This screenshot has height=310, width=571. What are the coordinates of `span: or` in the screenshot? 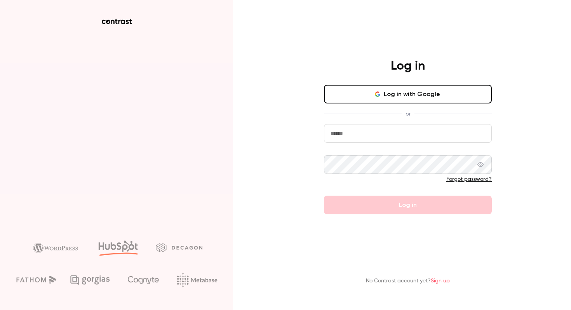 It's located at (408, 114).